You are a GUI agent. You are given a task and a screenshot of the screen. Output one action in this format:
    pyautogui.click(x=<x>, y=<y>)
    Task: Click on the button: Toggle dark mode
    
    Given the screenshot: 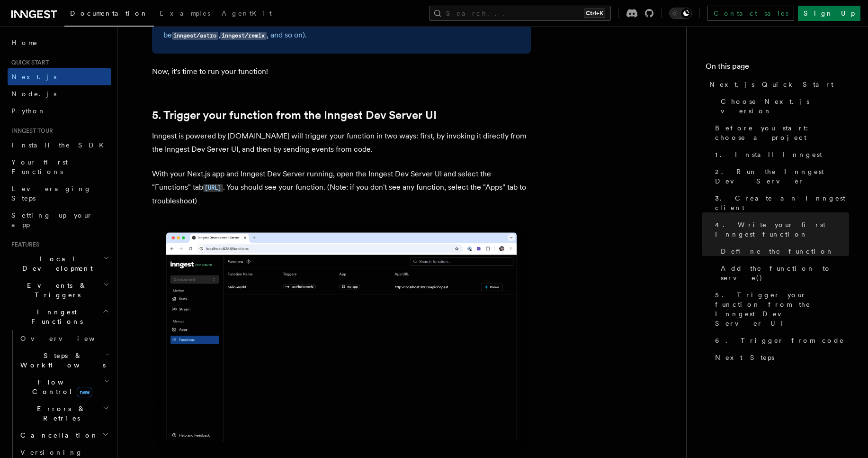 What is the action you would take?
    pyautogui.click(x=680, y=13)
    